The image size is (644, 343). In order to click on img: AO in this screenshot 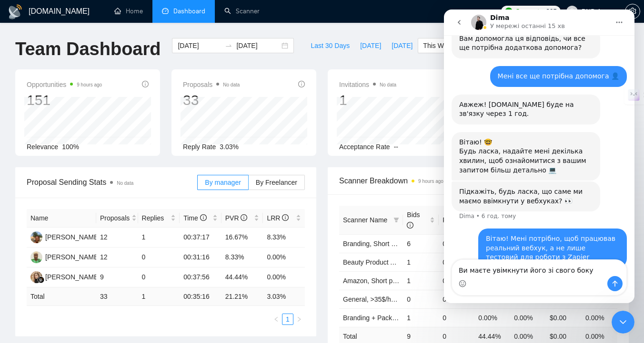, I will do `click(36, 257)`.